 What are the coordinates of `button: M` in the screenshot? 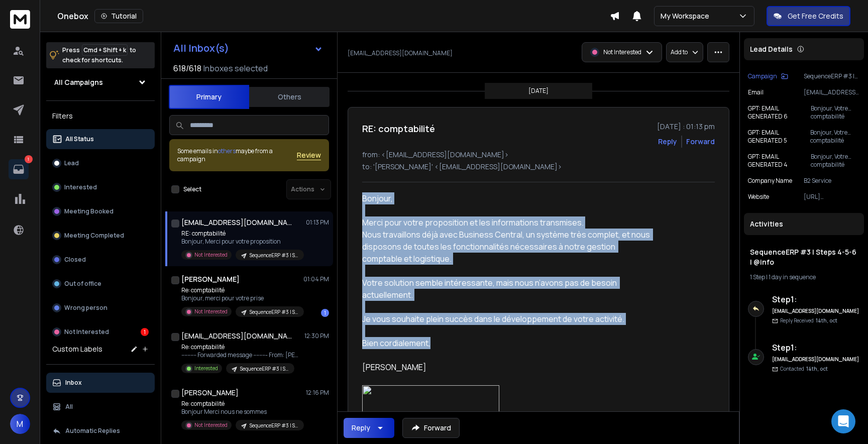 It's located at (20, 425).